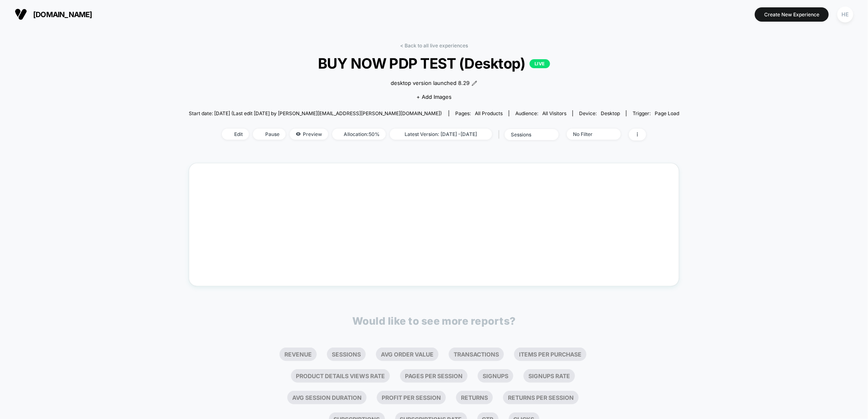 The image size is (868, 419). I want to click on li: Signups, so click(495, 376).